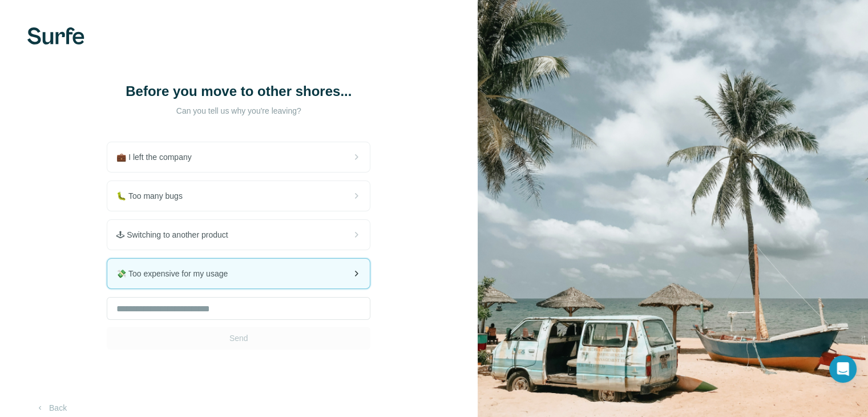 The image size is (868, 417). Describe the element at coordinates (158, 157) in the screenshot. I see `span: 💼 I left the company` at that location.